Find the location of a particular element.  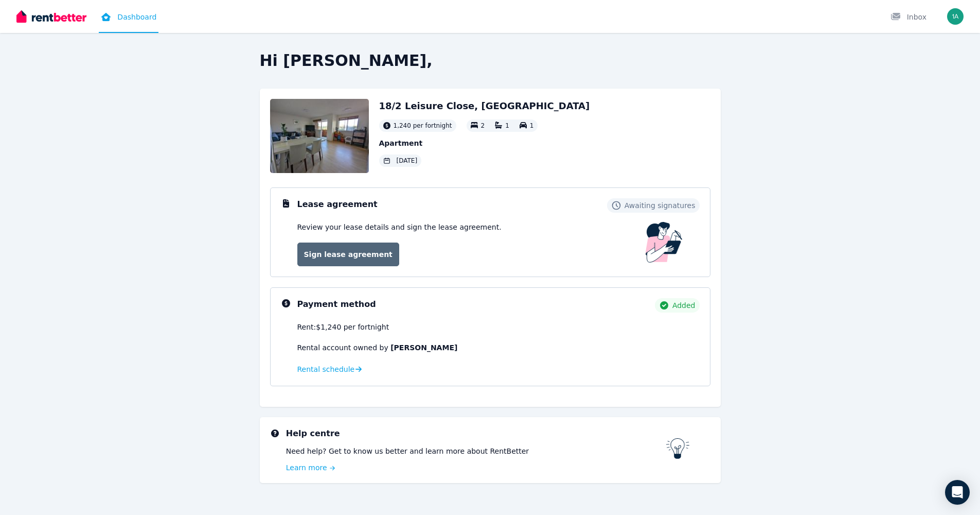

p: Review your lease details and sign the lease agreement. is located at coordinates (399, 227).